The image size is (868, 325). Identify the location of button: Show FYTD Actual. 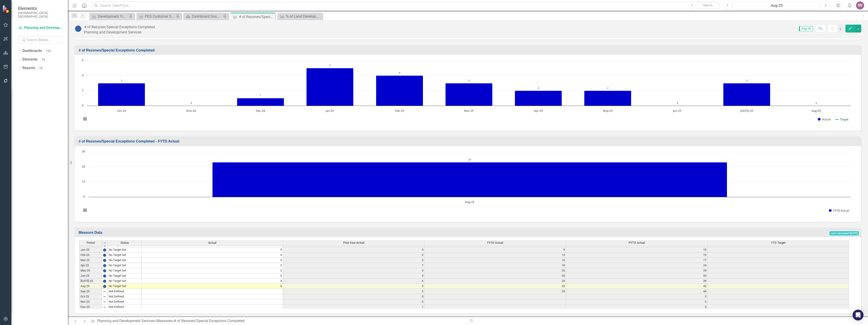
(839, 211).